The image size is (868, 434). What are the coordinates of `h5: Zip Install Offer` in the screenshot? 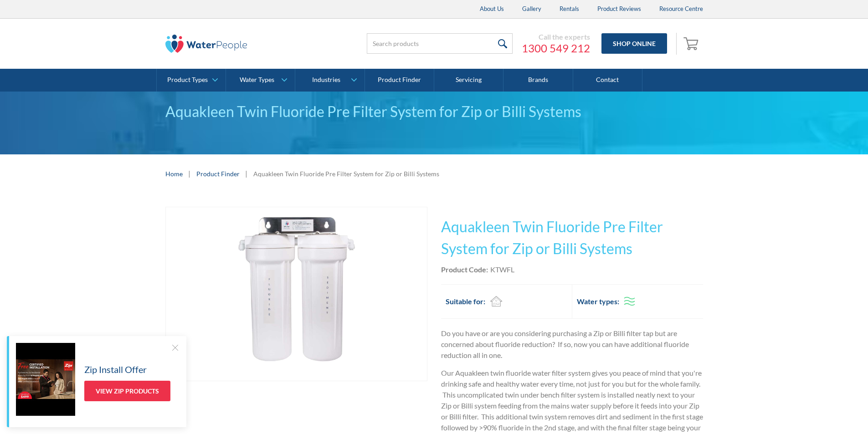 It's located at (115, 369).